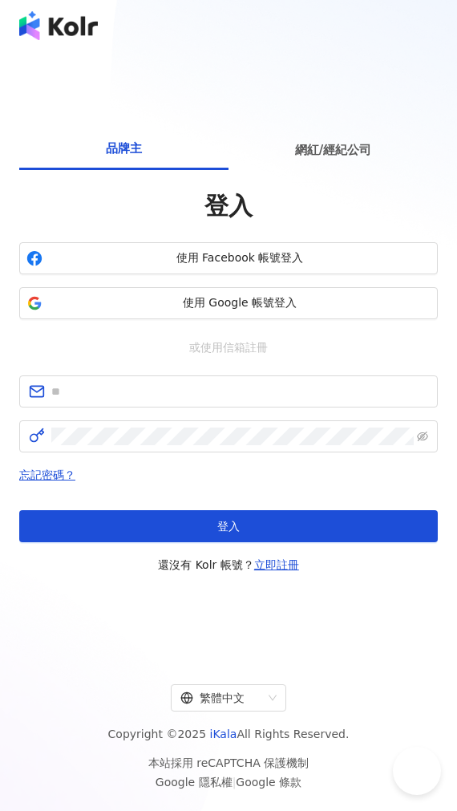  Describe the element at coordinates (333, 150) in the screenshot. I see `span: 網紅/經紀公司` at that location.